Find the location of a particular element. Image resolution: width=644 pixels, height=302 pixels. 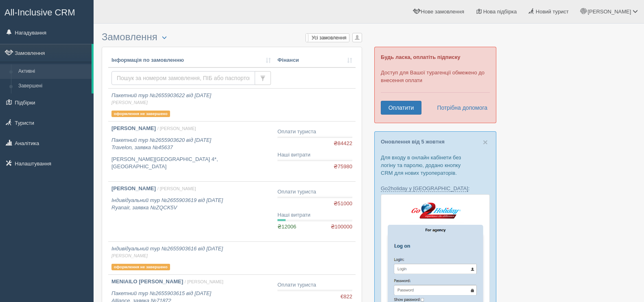

a: Оплатити is located at coordinates (401, 108).